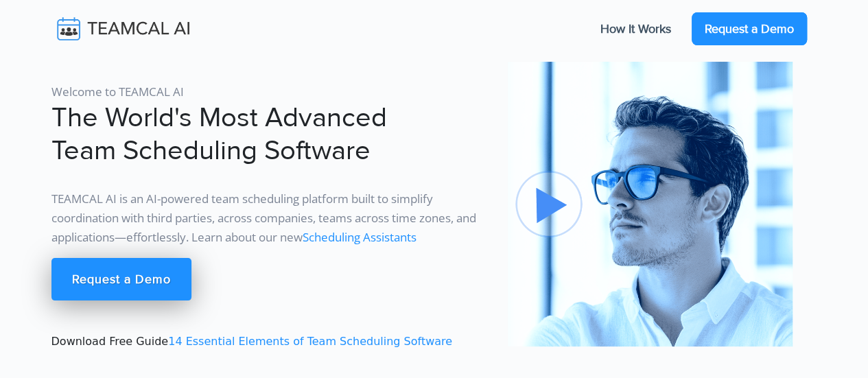 The width and height of the screenshot is (868, 378). What do you see at coordinates (360, 237) in the screenshot?
I see `a: Scheduling Assistants` at bounding box center [360, 237].